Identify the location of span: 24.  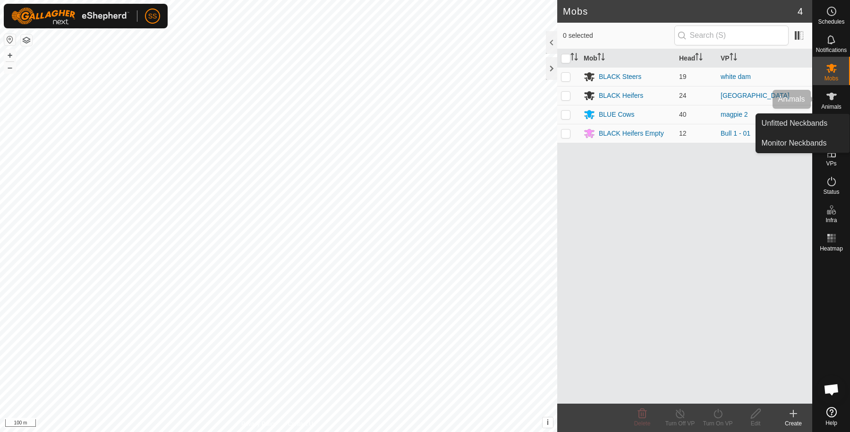
(683, 95).